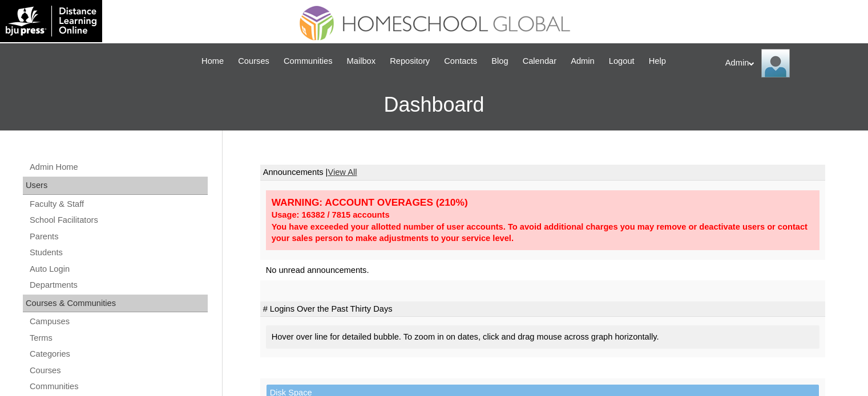  I want to click on a: Terms, so click(118, 338).